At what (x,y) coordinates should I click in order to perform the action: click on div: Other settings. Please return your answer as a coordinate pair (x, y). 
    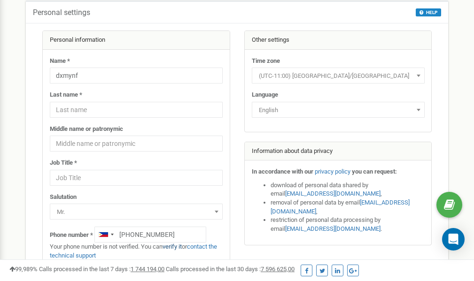
    Looking at the image, I should click on (338, 40).